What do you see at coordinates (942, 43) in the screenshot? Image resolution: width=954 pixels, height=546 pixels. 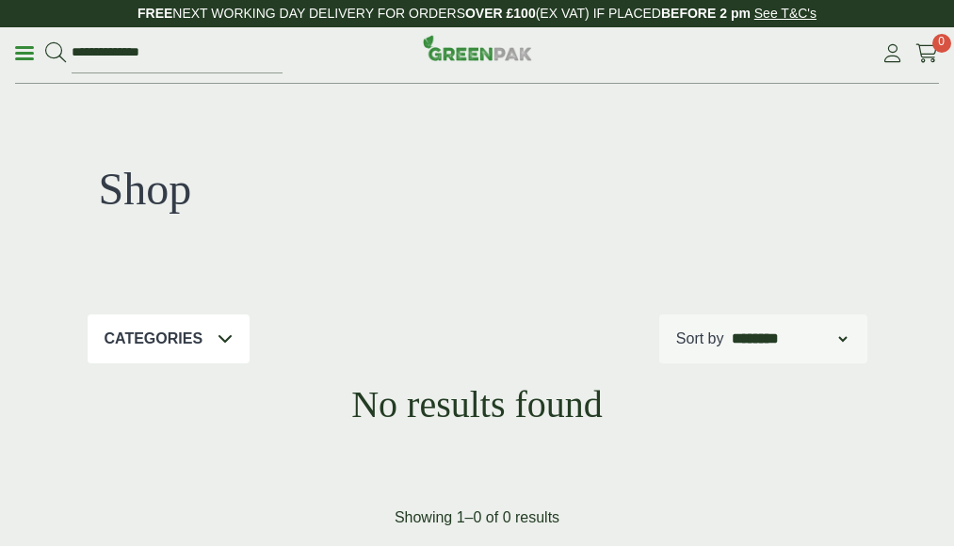 I see `span: 0` at bounding box center [942, 43].